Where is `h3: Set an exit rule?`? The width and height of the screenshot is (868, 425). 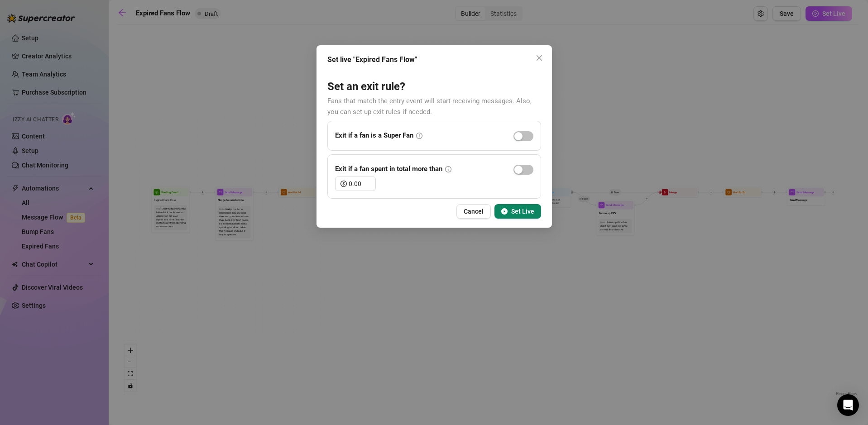
h3: Set an exit rule? is located at coordinates (434, 87).